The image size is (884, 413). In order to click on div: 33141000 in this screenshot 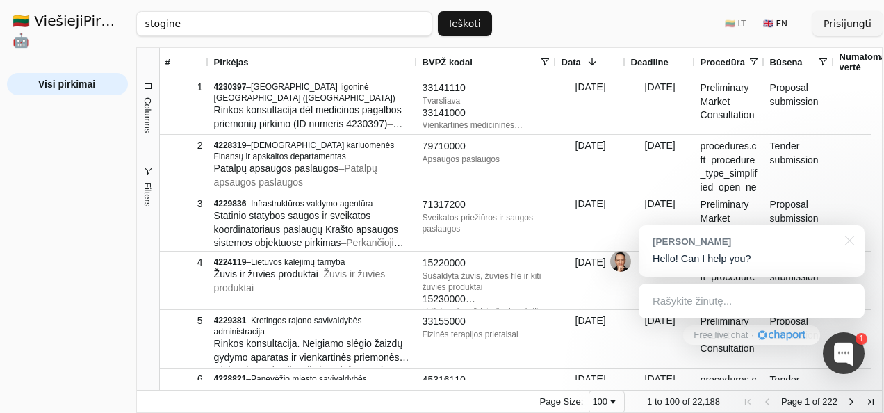, I will do `click(486, 113)`.